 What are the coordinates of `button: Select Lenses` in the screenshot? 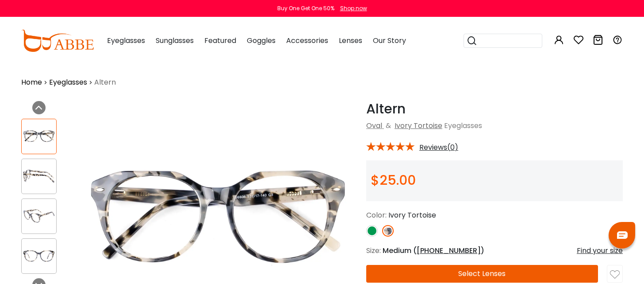 It's located at (482, 274).